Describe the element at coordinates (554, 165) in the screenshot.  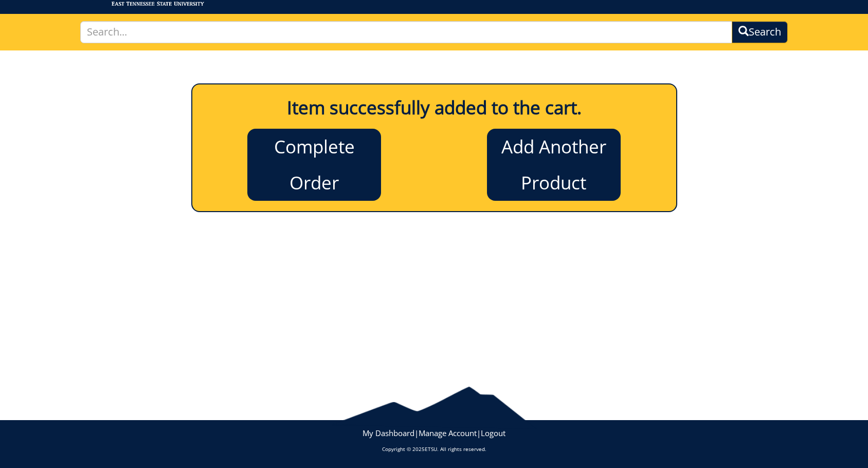
I see `a: Add Another Product` at that location.